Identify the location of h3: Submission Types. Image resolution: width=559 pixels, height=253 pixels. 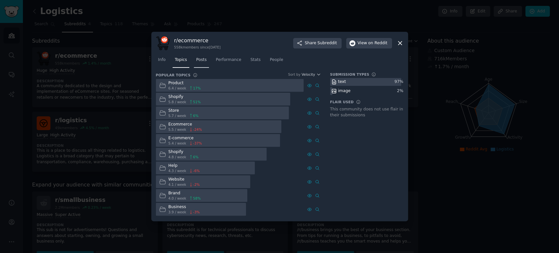
(350, 74).